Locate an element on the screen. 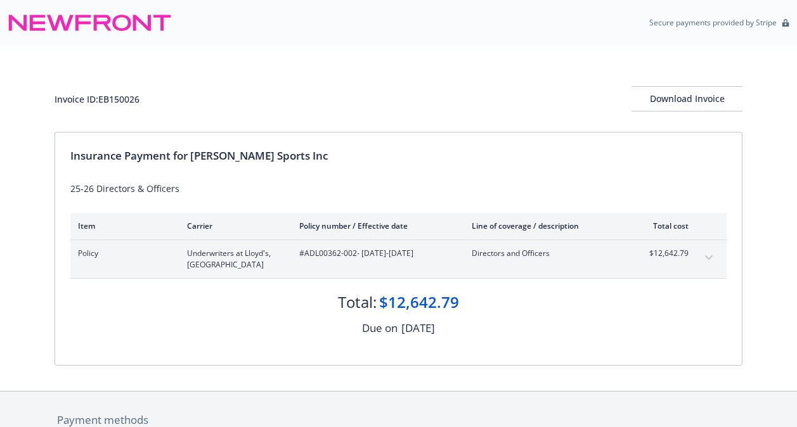  div: Download Invoice is located at coordinates (686, 99).